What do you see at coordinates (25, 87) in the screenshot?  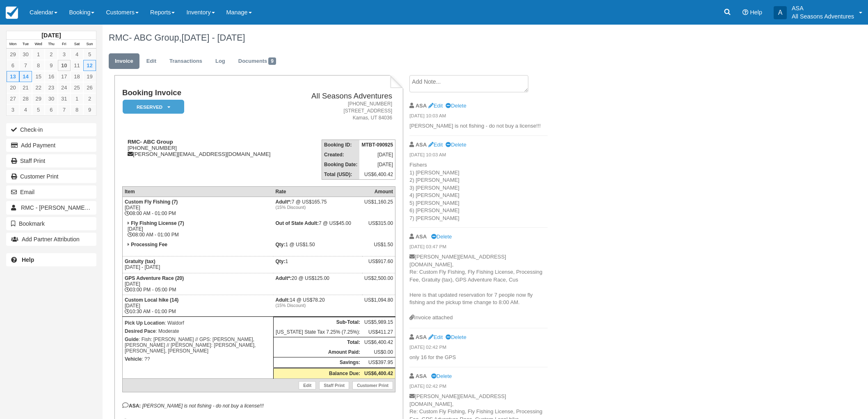 I see `a: 21` at bounding box center [25, 87].